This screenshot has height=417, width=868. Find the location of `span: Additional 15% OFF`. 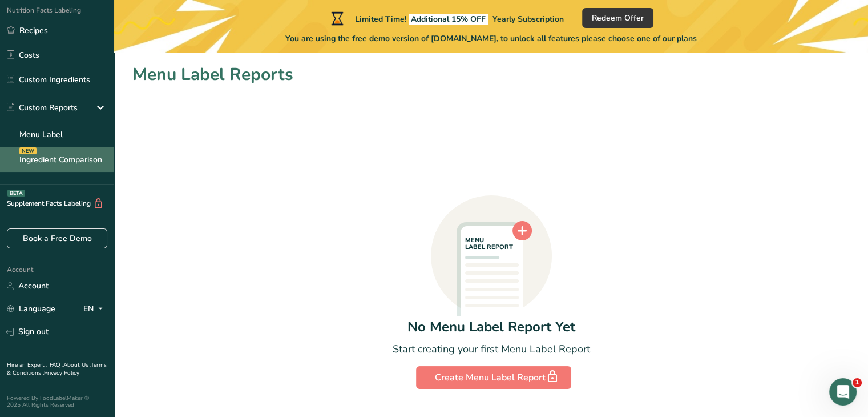

span: Additional 15% OFF is located at coordinates (448, 19).